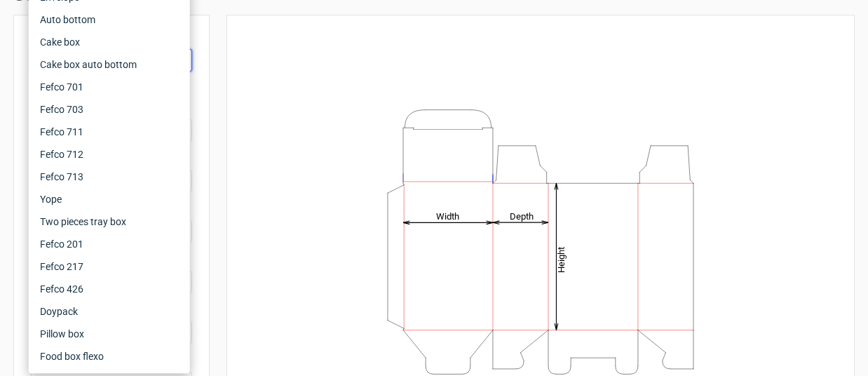 Image resolution: width=868 pixels, height=376 pixels. What do you see at coordinates (109, 132) in the screenshot?
I see `div: Fefco 711` at bounding box center [109, 132].